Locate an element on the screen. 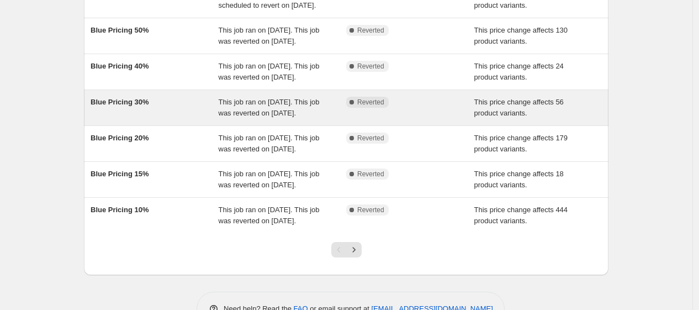 The image size is (699, 310). span: This price change affects 130 product variants. is located at coordinates (521, 35).